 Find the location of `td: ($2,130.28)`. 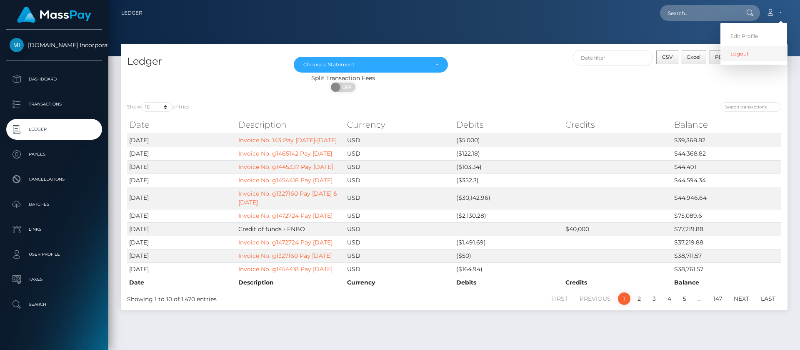

td: ($2,130.28) is located at coordinates (509, 215).